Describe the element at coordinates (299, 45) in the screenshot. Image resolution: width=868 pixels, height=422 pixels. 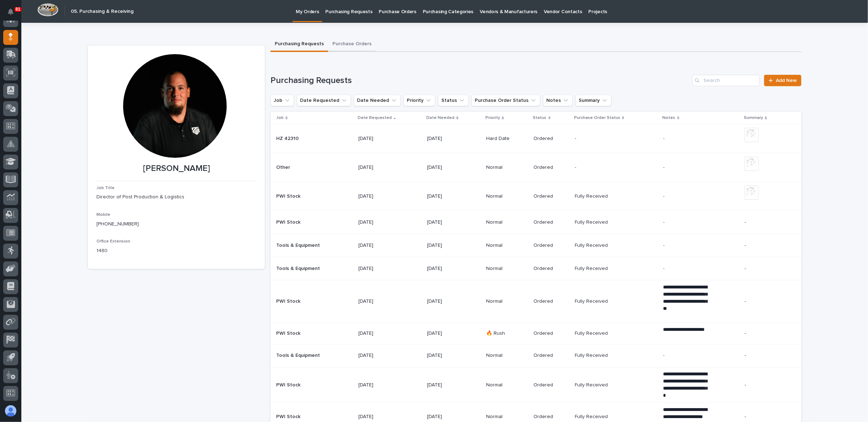
I see `button: Purchasing Requests` at that location.